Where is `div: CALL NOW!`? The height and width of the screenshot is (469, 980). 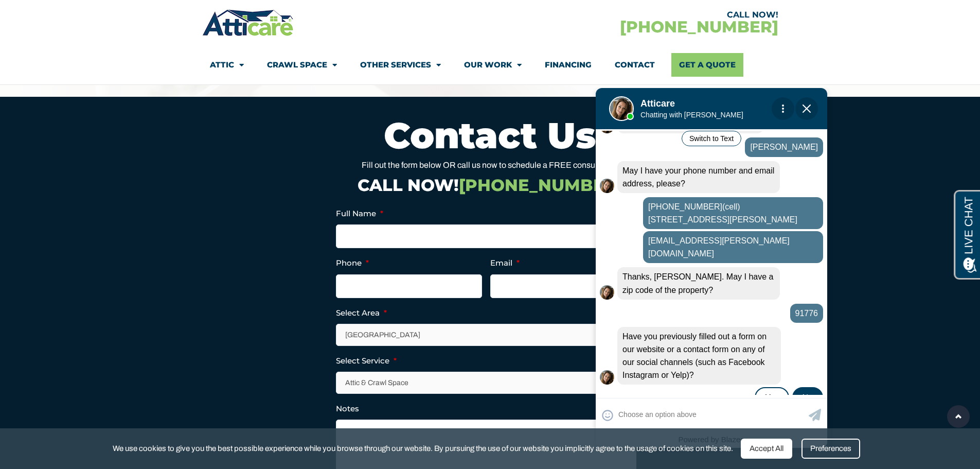 div: CALL NOW! is located at coordinates (634, 15).